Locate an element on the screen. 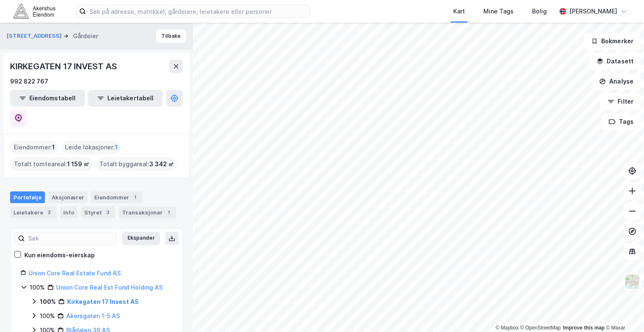 The width and height of the screenshot is (644, 332). div: Bolig is located at coordinates (539, 12).